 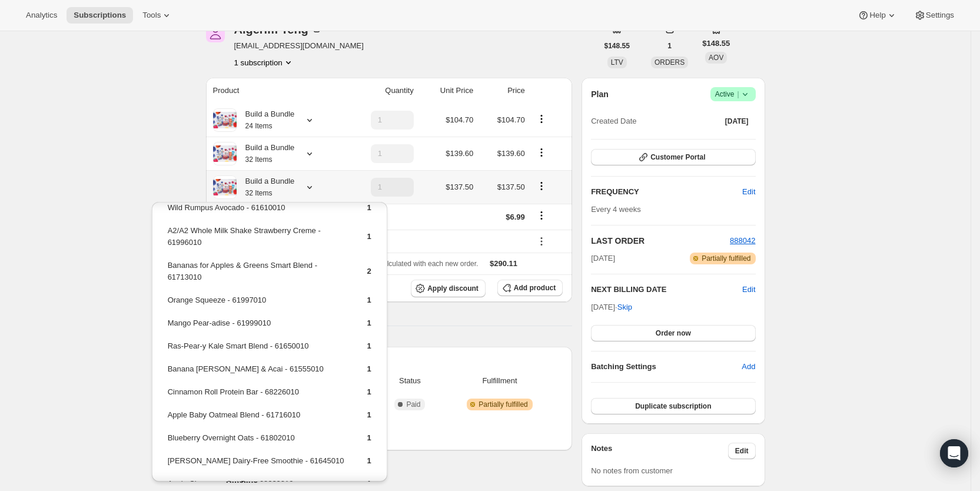 I want to click on span: Paid, so click(x=413, y=404).